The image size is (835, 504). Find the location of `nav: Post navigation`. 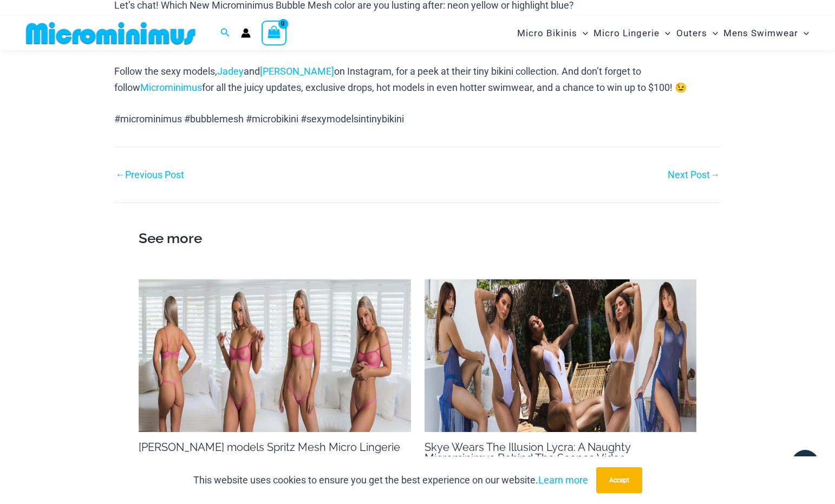

nav: Post navigation is located at coordinates (418, 164).